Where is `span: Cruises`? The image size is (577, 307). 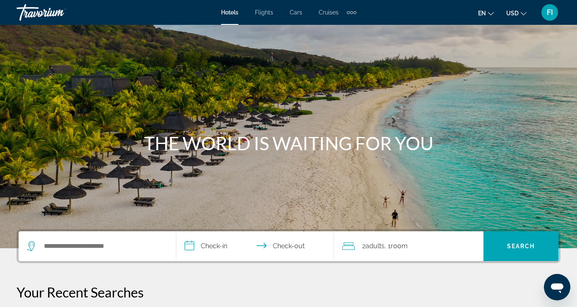 span: Cruises is located at coordinates (329, 12).